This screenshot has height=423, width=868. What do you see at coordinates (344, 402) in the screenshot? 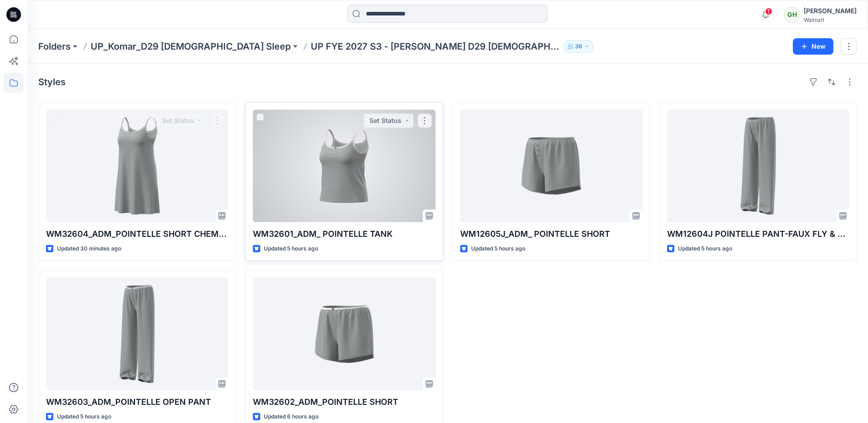
I see `p: WM32602_ADM_POINTELLE SHORT` at bounding box center [344, 402].